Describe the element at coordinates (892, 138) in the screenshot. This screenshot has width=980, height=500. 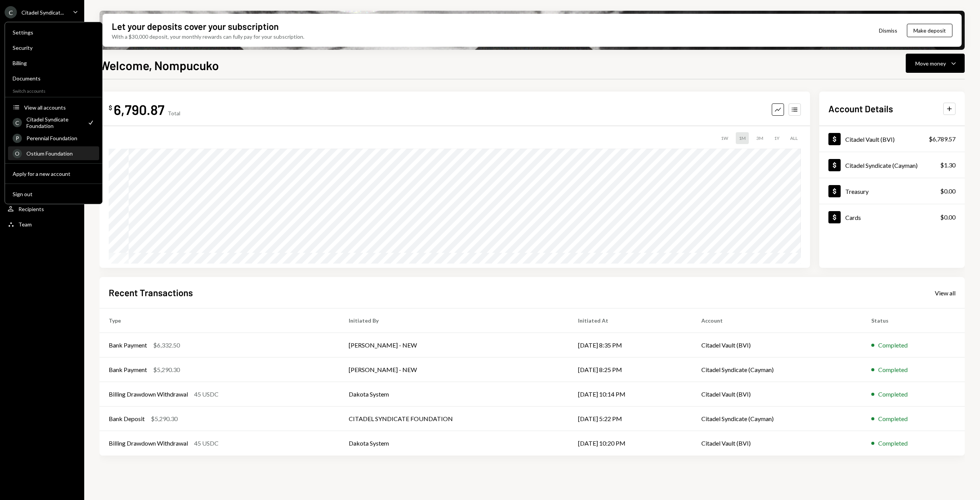
I see `a: Citadel Vault (BVI)$6,789.57` at that location.